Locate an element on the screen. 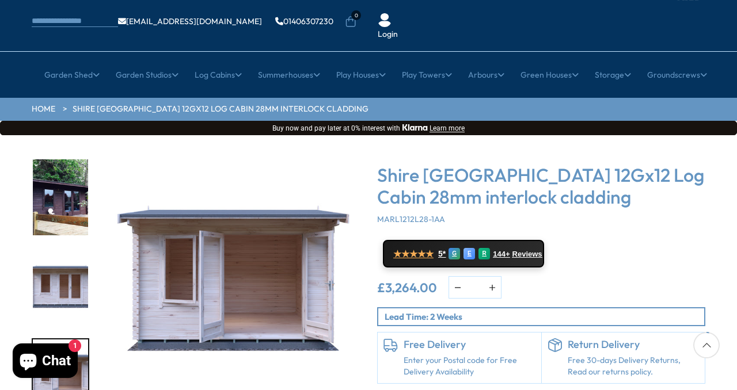 The width and height of the screenshot is (737, 390). a: Garden Shed is located at coordinates (72, 75).